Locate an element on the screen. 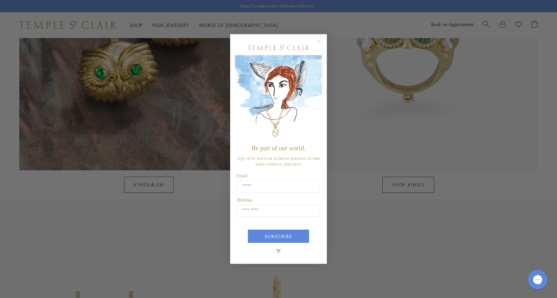 Image resolution: width=557 pixels, height=298 pixels. button: Gorgias live chat is located at coordinates (13, 12).